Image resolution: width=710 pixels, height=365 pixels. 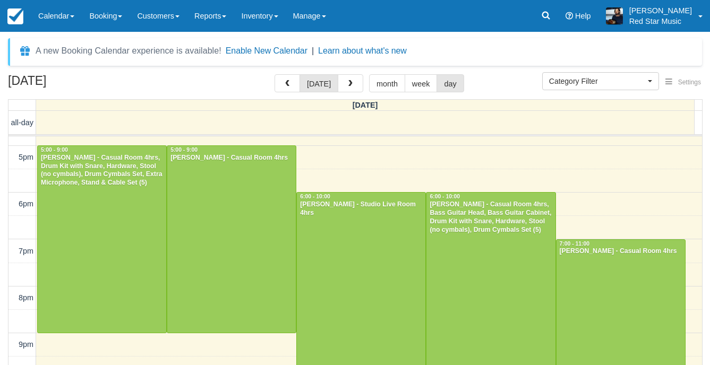 What do you see at coordinates (387, 83) in the screenshot?
I see `button: month` at bounding box center [387, 83].